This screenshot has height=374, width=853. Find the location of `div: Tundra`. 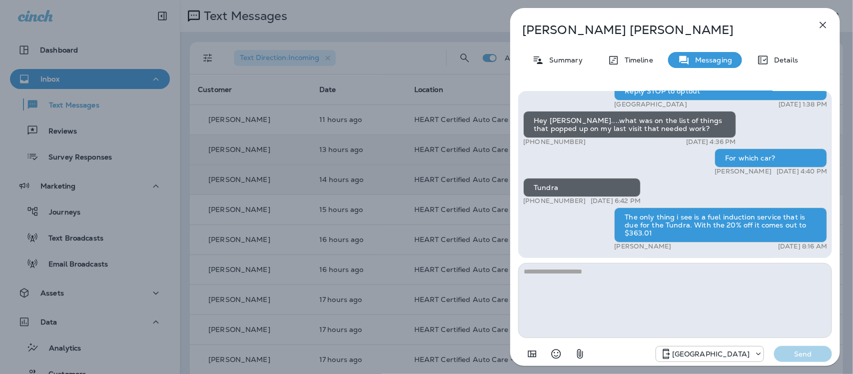

div: Tundra is located at coordinates (581, 187).